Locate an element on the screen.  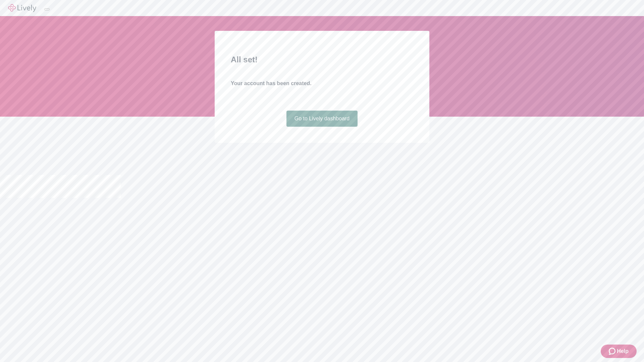
h4: Your account has been created. is located at coordinates (322, 84).